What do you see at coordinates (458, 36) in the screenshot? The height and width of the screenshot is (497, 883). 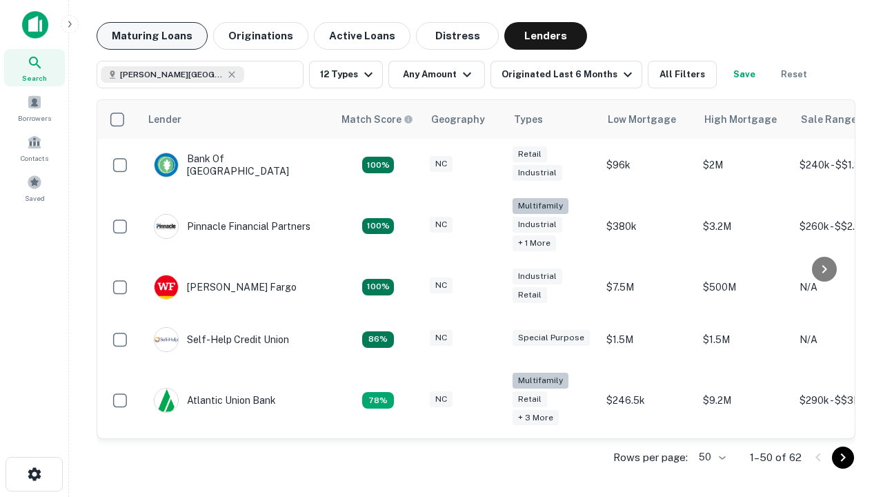 I see `button: Distress` at bounding box center [458, 36].